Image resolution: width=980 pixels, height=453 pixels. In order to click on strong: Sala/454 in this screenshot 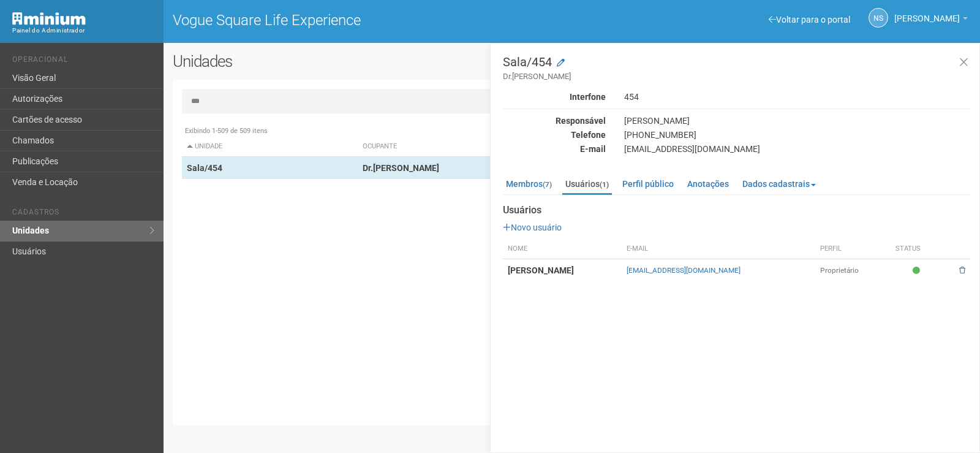, I will do `click(205, 168)`.